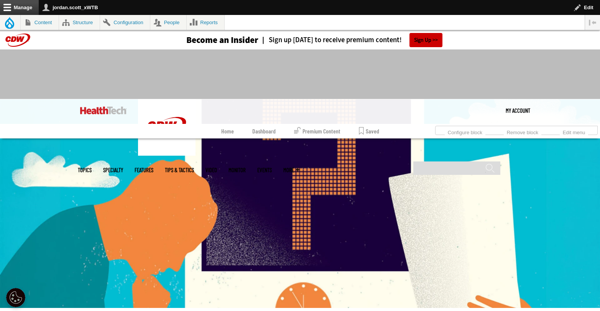  What do you see at coordinates (574, 131) in the screenshot?
I see `a: Edit menu` at bounding box center [574, 131].